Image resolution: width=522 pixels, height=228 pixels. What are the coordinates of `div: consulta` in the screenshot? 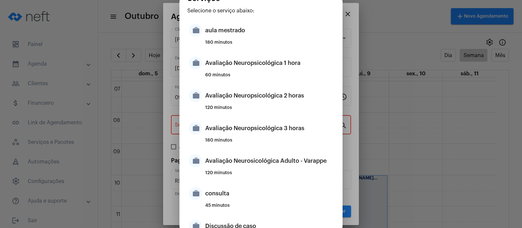 It's located at (269, 193).